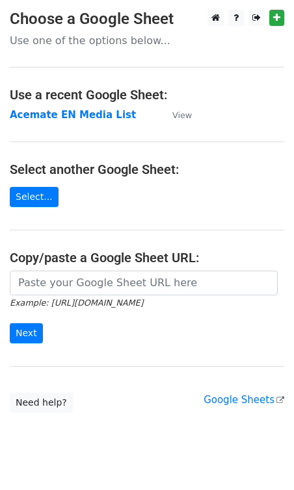 The height and width of the screenshot is (490, 294). Describe the element at coordinates (147, 170) in the screenshot. I see `h4: Select another Google Sheet:` at that location.